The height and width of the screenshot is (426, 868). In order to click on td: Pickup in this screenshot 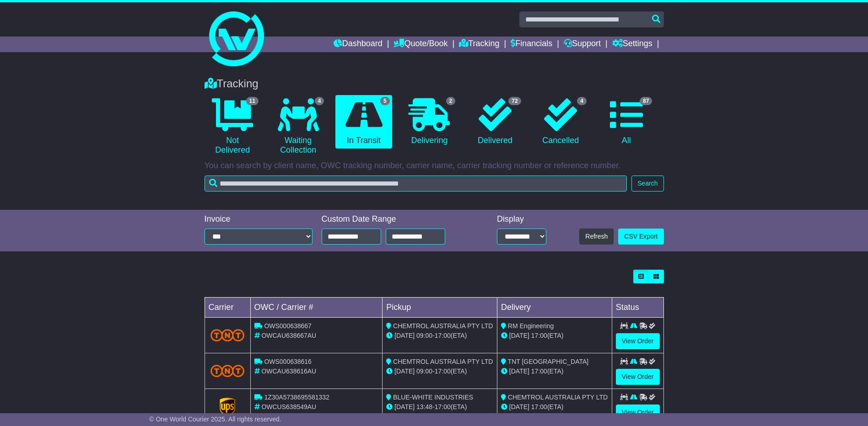, I will do `click(440, 307)`.